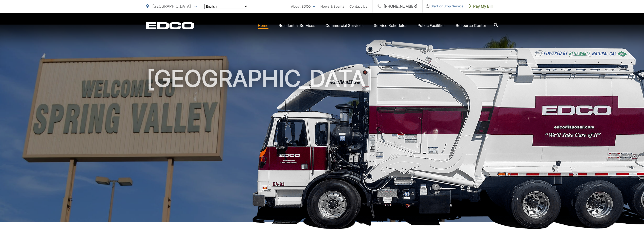 The height and width of the screenshot is (231, 644). What do you see at coordinates (227, 7) in the screenshot?
I see `select: Select a language` at bounding box center [227, 7].